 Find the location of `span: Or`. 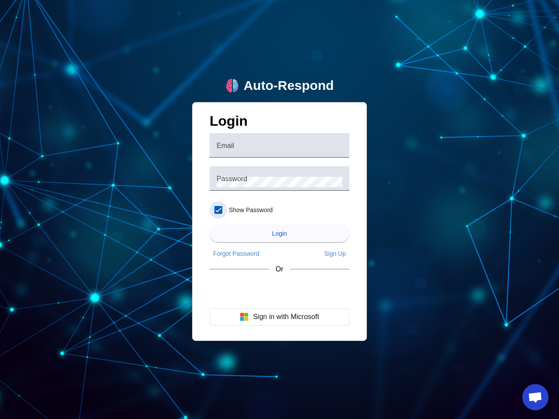

span: Or is located at coordinates (280, 270).